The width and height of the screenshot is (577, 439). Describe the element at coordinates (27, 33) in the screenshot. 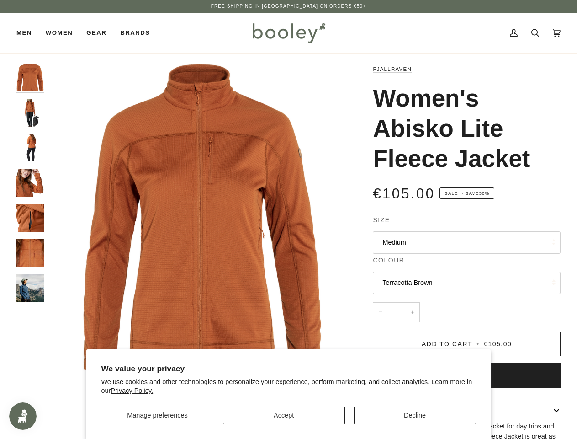

I see `a: Men` at that location.